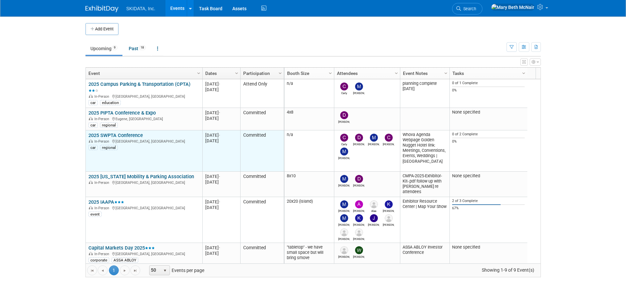 Image resolution: width=626 pixels, height=305 pixels. I want to click on img: Cesare Paciello, so click(344, 232).